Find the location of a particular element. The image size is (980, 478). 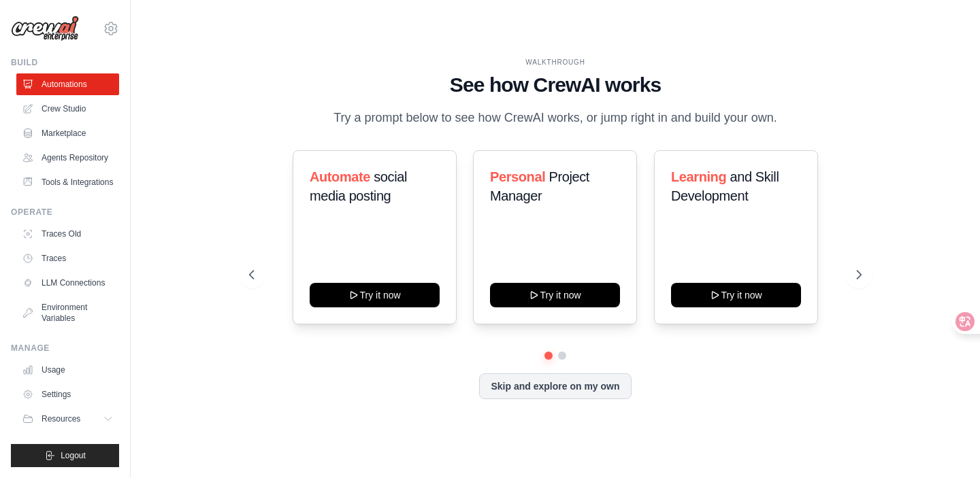

span: Personal is located at coordinates (517, 176).